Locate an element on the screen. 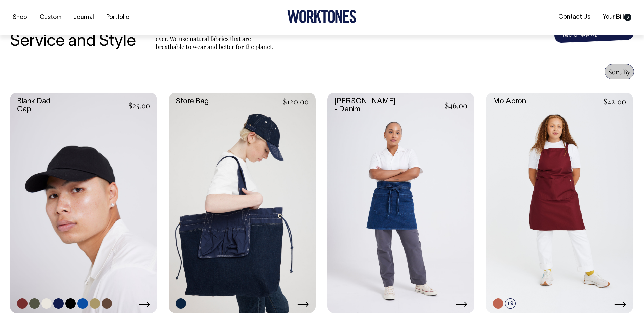 The width and height of the screenshot is (644, 321). a: Contact Us is located at coordinates (574, 17).